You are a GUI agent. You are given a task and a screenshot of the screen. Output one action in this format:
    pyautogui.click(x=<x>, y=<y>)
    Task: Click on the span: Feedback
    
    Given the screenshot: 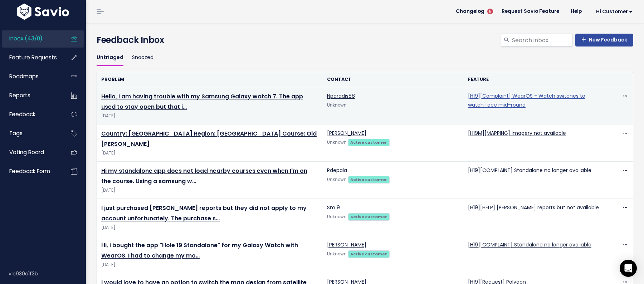 What is the action you would take?
    pyautogui.click(x=22, y=114)
    